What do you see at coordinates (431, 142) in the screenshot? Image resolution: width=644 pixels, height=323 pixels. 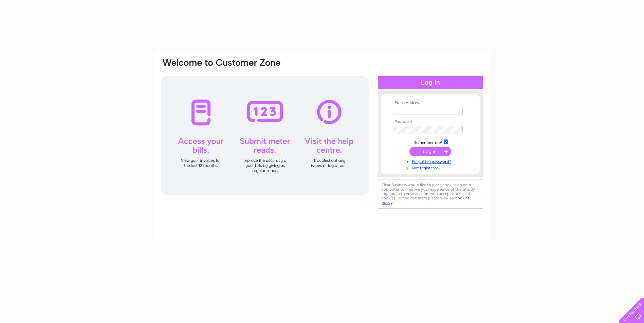 I see `td: Remember me?` at bounding box center [431, 142].